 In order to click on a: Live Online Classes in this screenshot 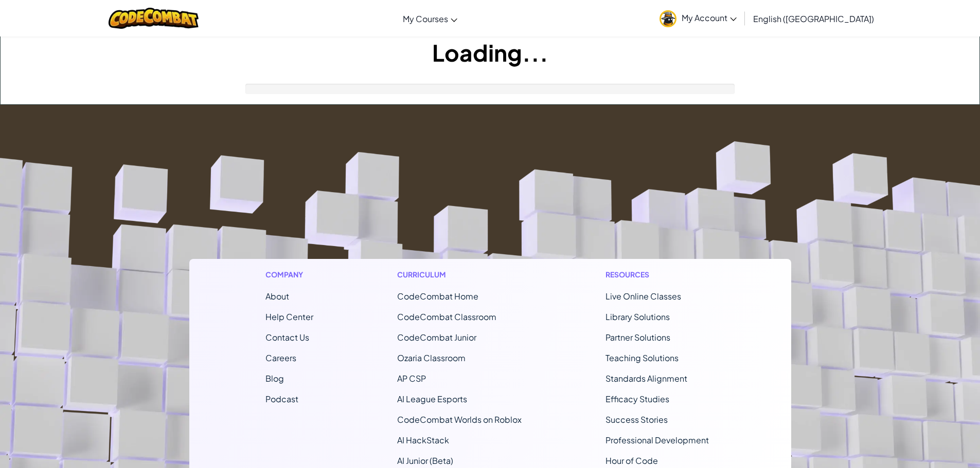, I will do `click(643, 296)`.